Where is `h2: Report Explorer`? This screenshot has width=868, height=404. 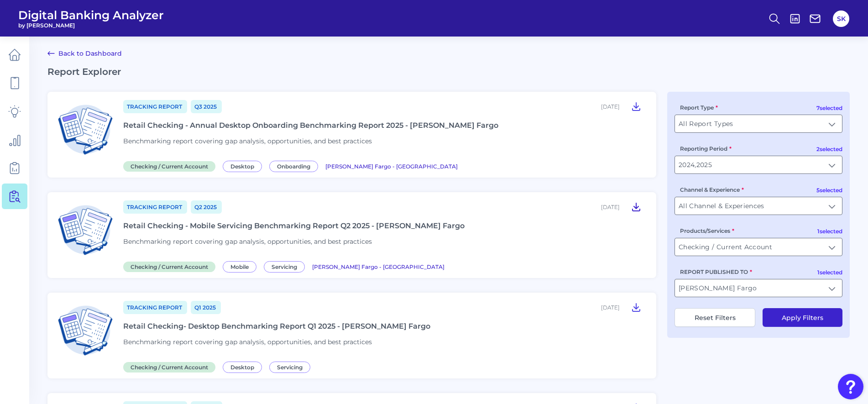
h2: Report Explorer is located at coordinates (449, 72).